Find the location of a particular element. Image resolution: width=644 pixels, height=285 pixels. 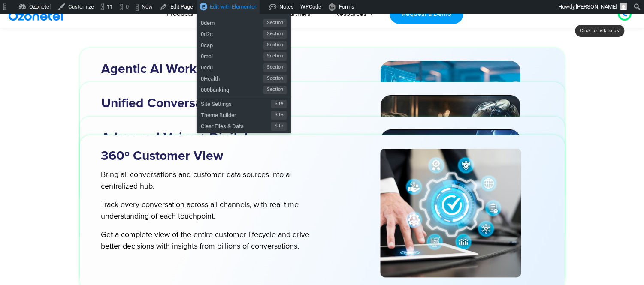

span: 000banking is located at coordinates (232, 89).